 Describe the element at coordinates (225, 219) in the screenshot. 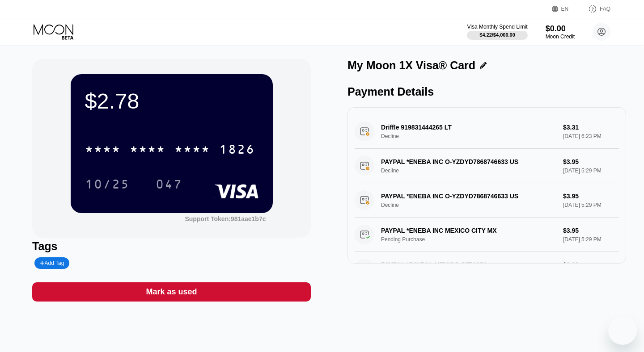

I see `div: Support Token: 981aae1b7c` at that location.